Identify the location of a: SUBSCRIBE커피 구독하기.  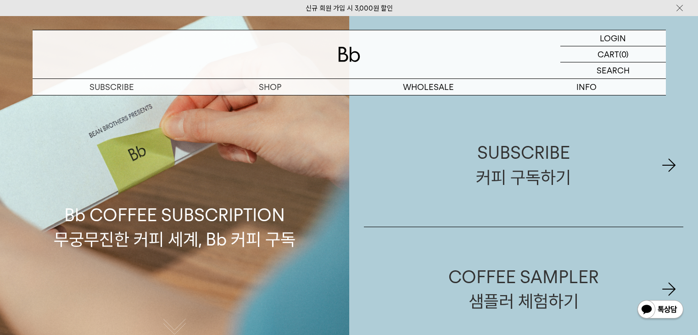
(524, 165).